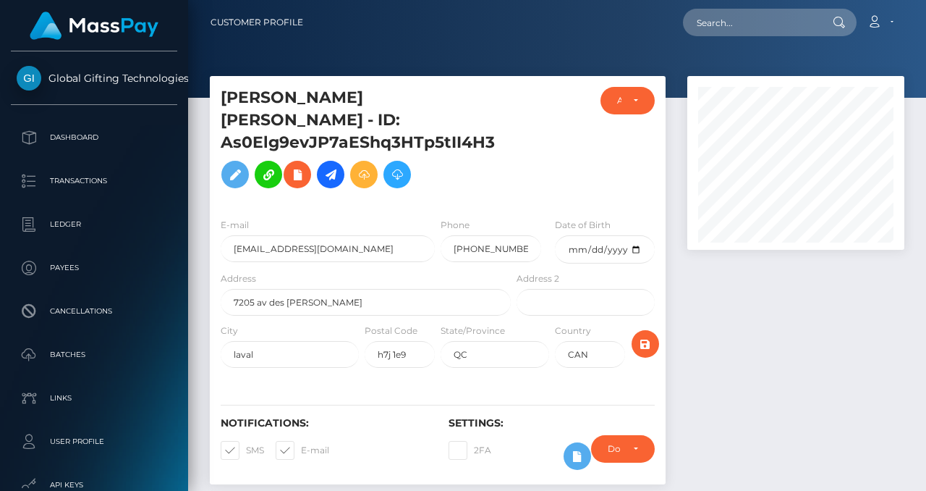  Describe the element at coordinates (94, 78) in the screenshot. I see `span: Global Gifting Technologies Inc` at that location.